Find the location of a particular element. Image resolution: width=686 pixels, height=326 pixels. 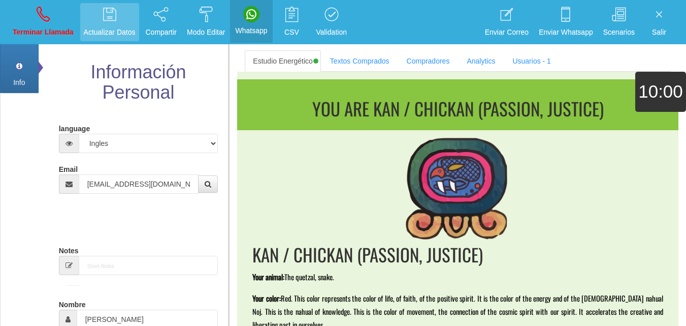

a: Whatsapp is located at coordinates (251, 21).